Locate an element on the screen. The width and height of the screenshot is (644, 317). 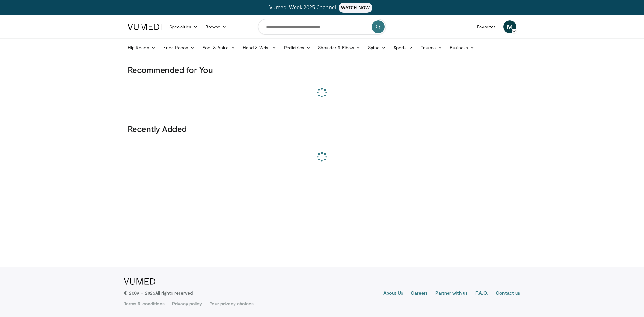
a: Shoulder & Elbow is located at coordinates (339, 48).